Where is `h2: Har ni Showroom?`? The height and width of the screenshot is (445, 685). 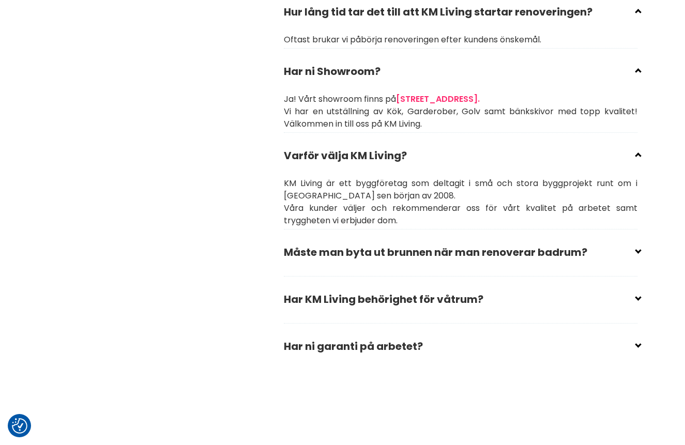 h2: Har ni Showroom? is located at coordinates (460, 75).